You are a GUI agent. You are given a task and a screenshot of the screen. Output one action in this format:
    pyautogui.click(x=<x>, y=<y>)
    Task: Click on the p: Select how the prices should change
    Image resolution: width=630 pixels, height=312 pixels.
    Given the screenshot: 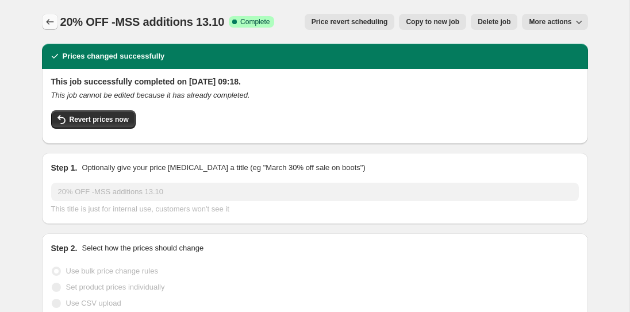 What is the action you would take?
    pyautogui.click(x=142, y=248)
    